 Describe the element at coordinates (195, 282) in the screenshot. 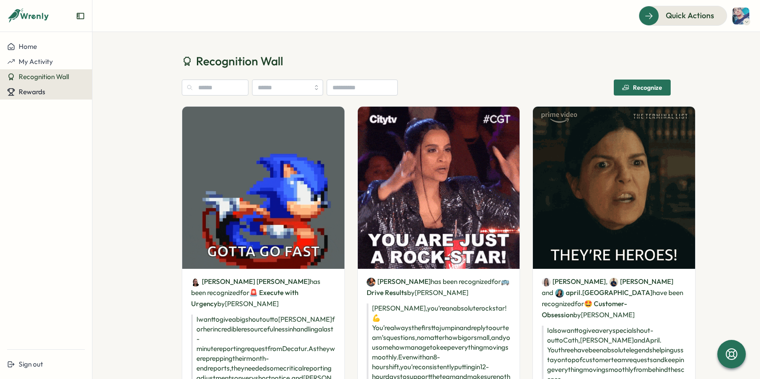

I see `img: Laurila McCullough` at that location.